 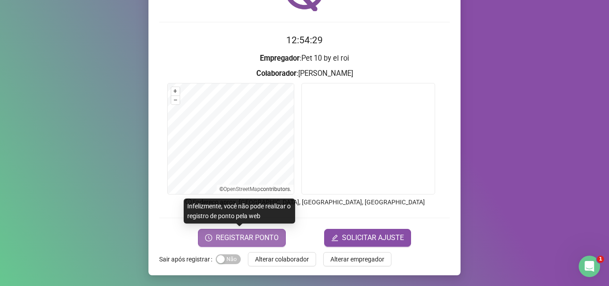 I want to click on div: Infelizmente, você não pode realizar o registro de ponto pela web, so click(x=239, y=211).